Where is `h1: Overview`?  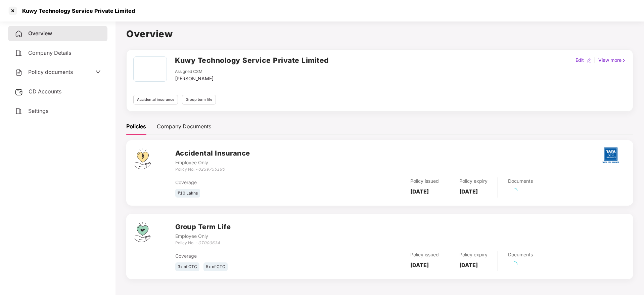
h1: Overview is located at coordinates (380, 34).